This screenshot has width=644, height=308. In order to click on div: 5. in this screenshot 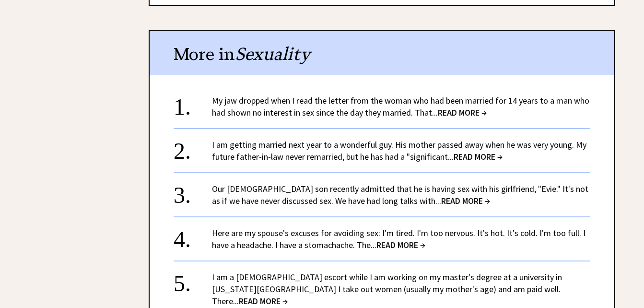, I will do `click(193, 280)`.